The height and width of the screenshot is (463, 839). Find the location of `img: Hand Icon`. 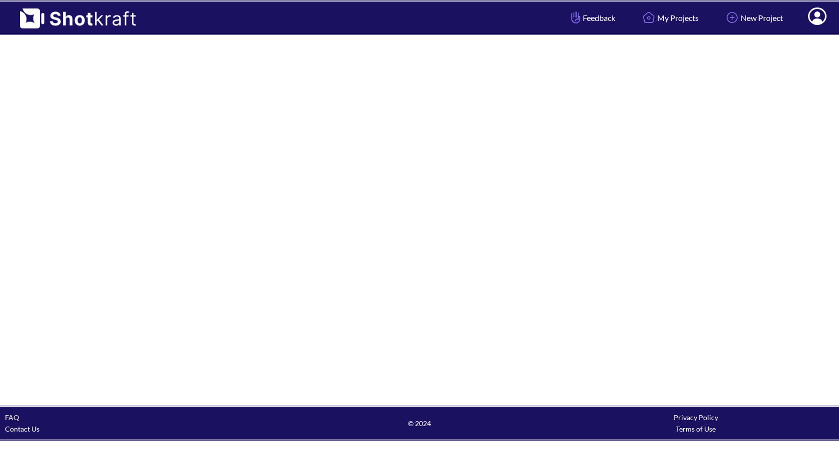

img: Hand Icon is located at coordinates (576, 17).